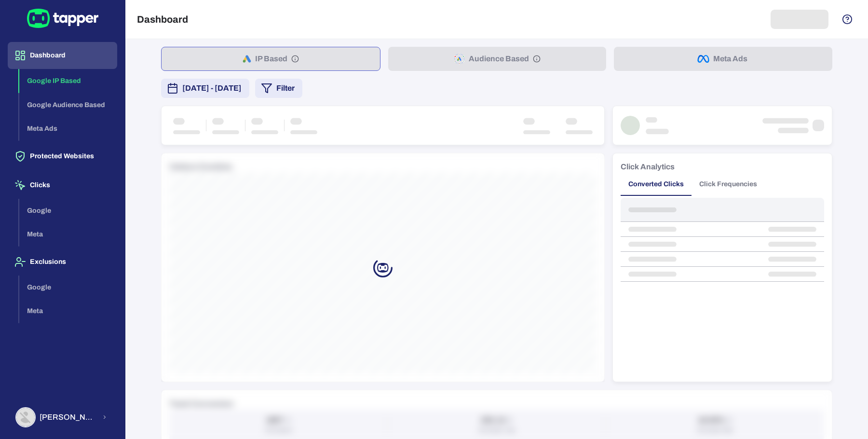 This screenshot has height=439, width=868. What do you see at coordinates (62, 185) in the screenshot?
I see `a: Clicks` at bounding box center [62, 185].